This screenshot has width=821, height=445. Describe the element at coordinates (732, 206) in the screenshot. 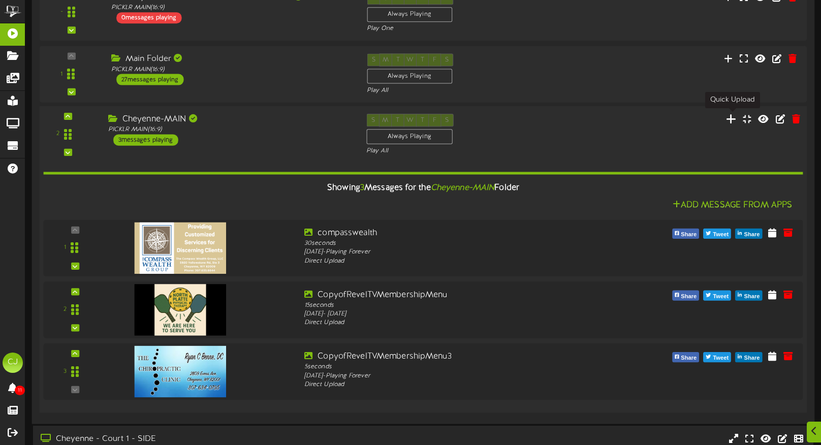

I see `button: Add Message From Apps` at that location.